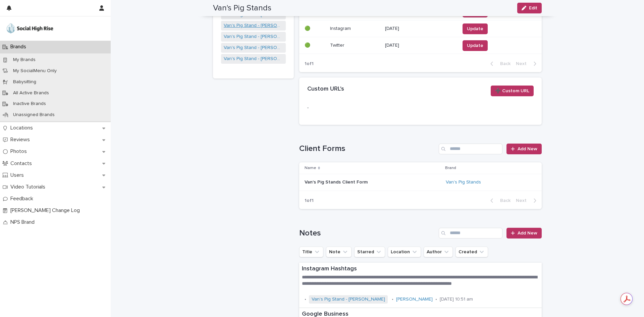 The height and width of the screenshot is (317, 644). I want to click on h2: Custom URL's, so click(326, 89).